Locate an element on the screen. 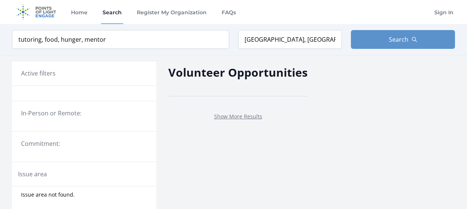  input: Location is located at coordinates (290, 39).